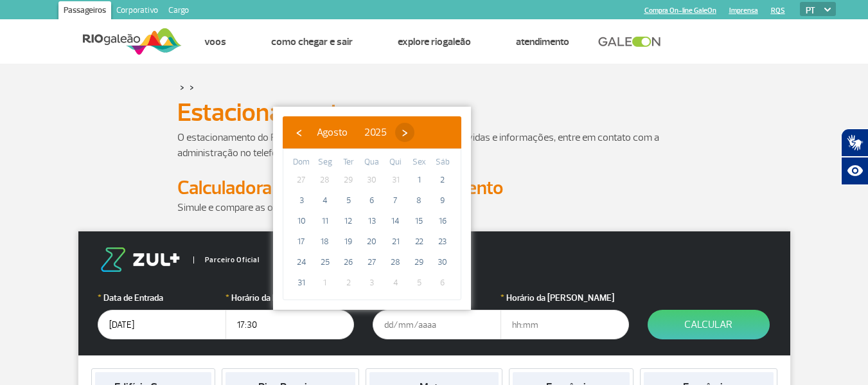 The width and height of the screenshot is (868, 385). Describe the element at coordinates (395, 221) in the screenshot. I see `span: 14` at that location.